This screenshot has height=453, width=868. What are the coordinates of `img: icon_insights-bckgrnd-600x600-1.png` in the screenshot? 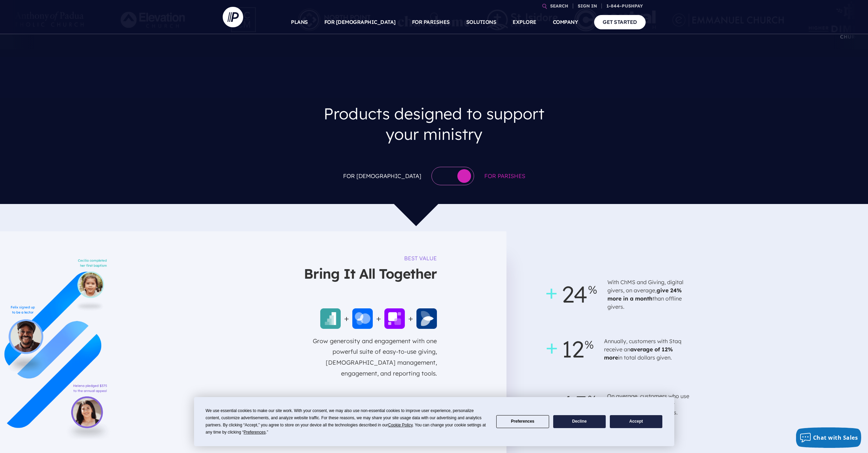 It's located at (427, 319).